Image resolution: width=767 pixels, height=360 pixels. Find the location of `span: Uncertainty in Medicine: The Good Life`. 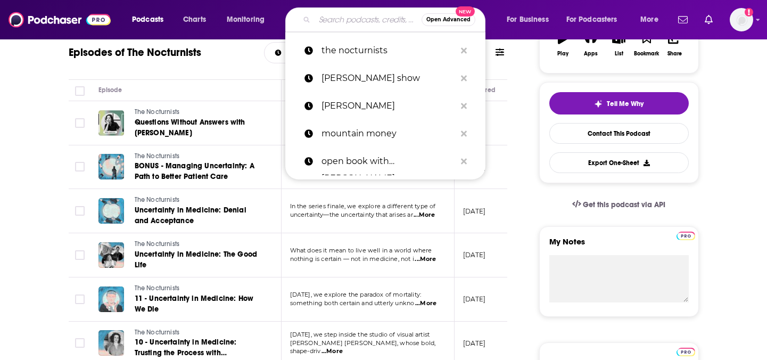

span: Uncertainty in Medicine: The Good Life is located at coordinates (196, 259).